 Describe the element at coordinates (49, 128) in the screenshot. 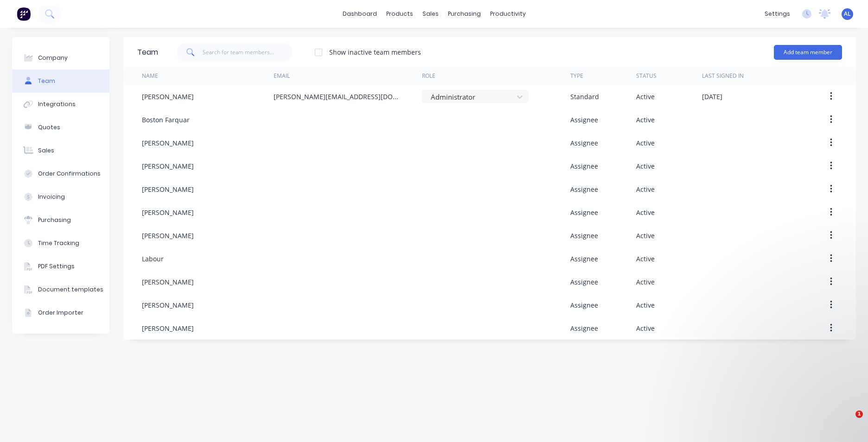

I see `div: Quotes` at that location.